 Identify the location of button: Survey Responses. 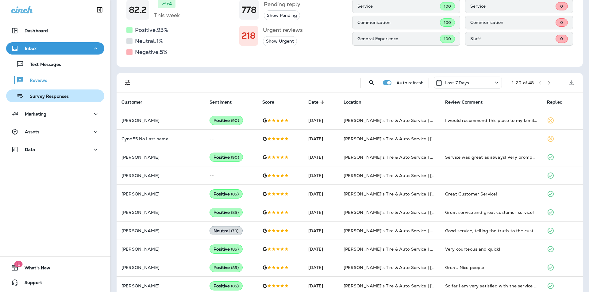
(55, 96).